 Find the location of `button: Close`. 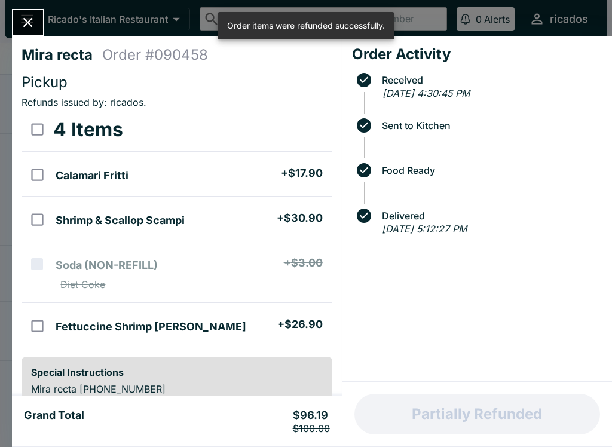

button: Close is located at coordinates (27, 22).